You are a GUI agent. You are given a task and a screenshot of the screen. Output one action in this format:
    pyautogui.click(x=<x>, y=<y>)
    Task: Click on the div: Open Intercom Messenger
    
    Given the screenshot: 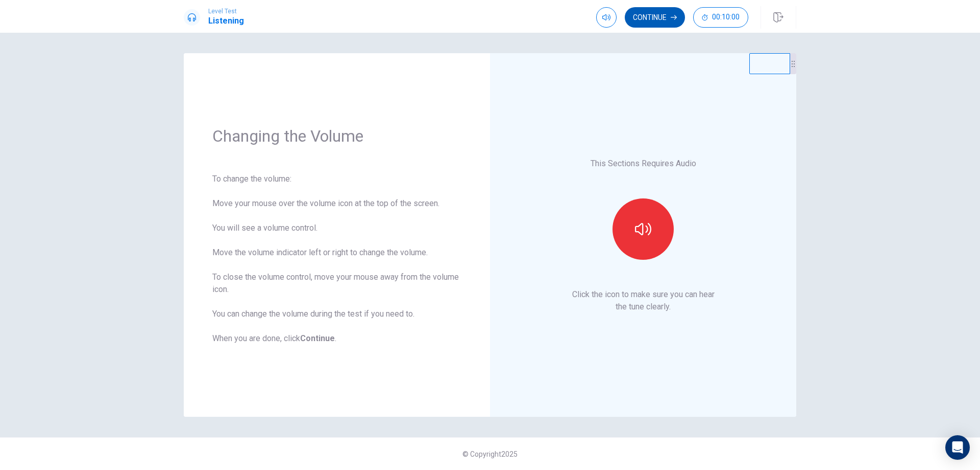 What is the action you would take?
    pyautogui.click(x=958, y=447)
    